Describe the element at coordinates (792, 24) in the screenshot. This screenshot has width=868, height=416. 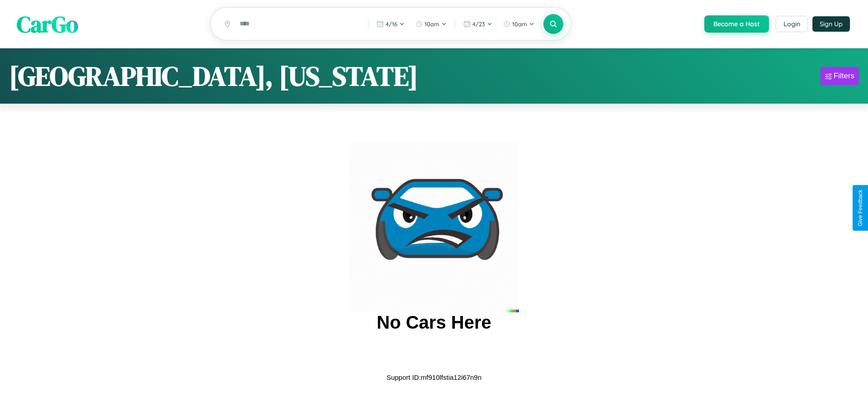
I see `button: Login` at that location.